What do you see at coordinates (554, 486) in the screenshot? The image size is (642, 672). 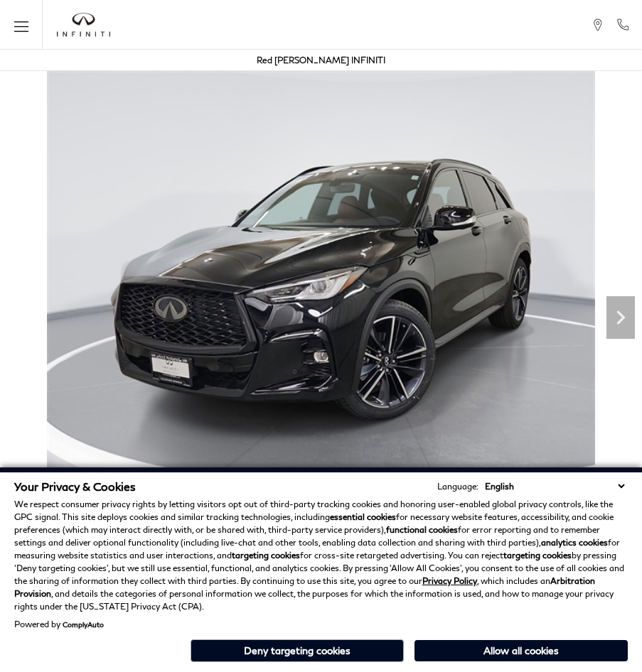 I see `select: Language Select` at bounding box center [554, 486].